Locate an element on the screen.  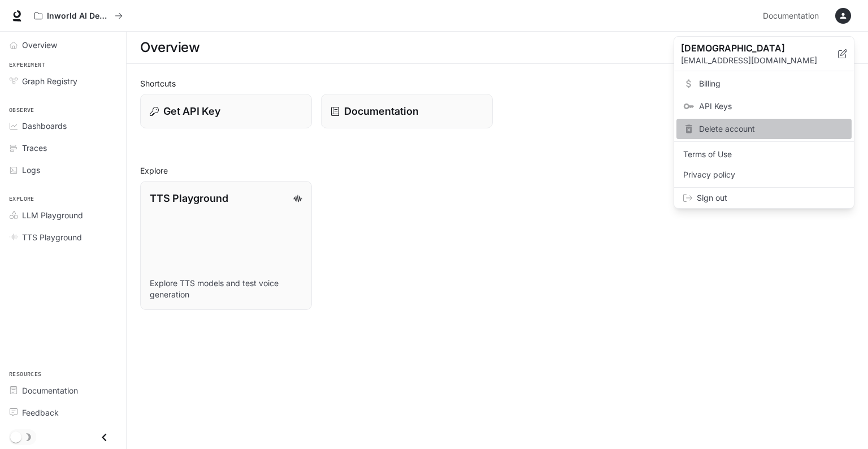
span: Billing is located at coordinates (772, 83).